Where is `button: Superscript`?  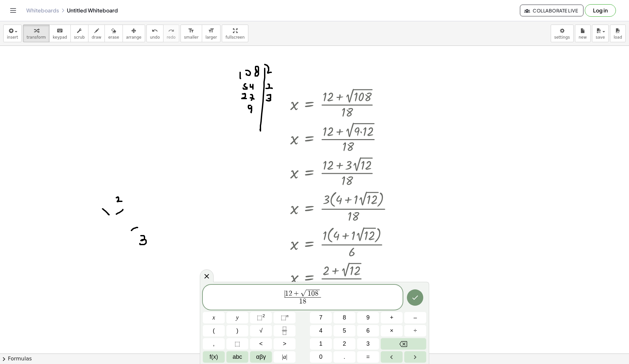 button: Superscript is located at coordinates (285, 318).